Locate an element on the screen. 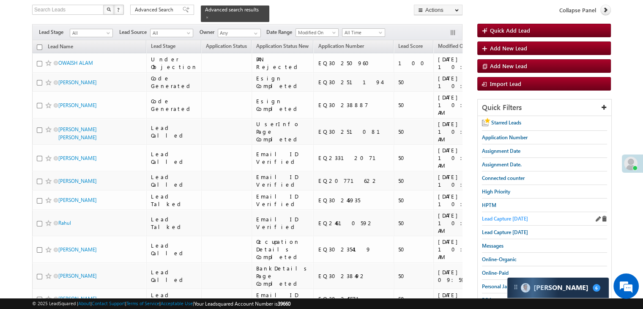  div: EQ24610592 is located at coordinates (354, 223).